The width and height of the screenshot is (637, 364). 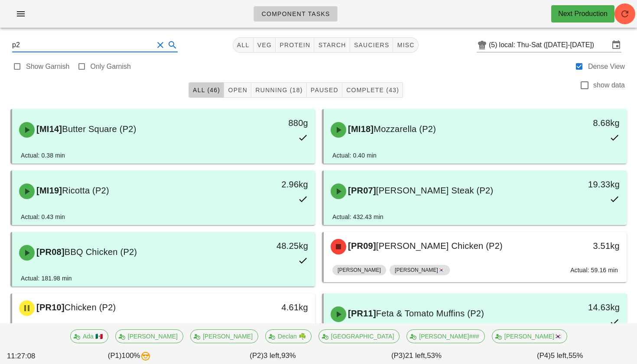 What do you see at coordinates (372, 90) in the screenshot?
I see `span: Complete (43)` at bounding box center [372, 90].